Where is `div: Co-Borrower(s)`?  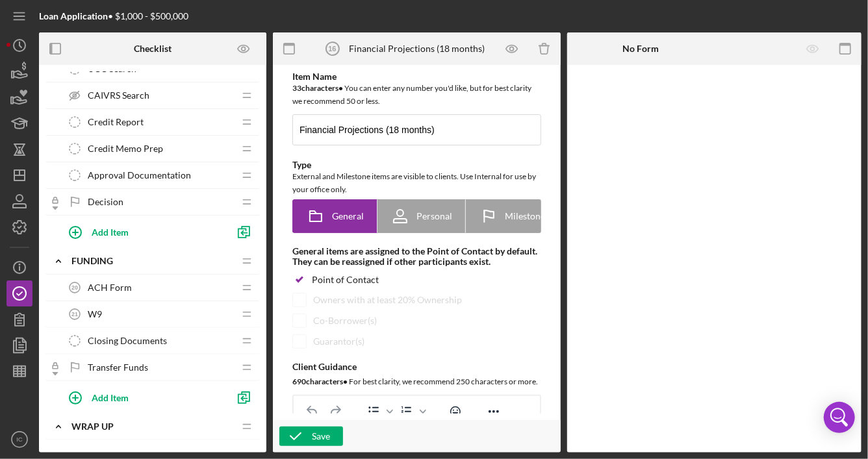 div: Co-Borrower(s) is located at coordinates (345, 321).